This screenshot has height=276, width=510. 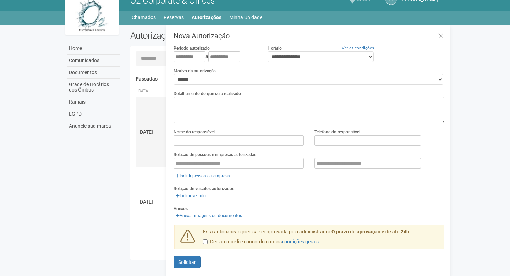 What do you see at coordinates (358, 48) in the screenshot?
I see `a: Ver as condições` at bounding box center [358, 48].